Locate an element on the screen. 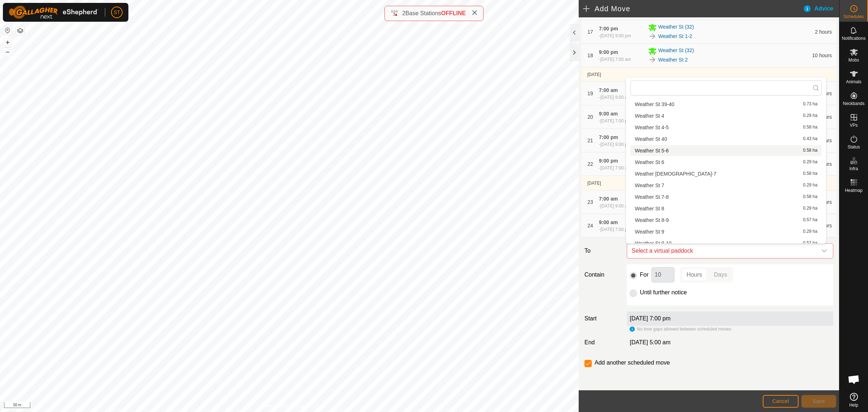 The image size is (868, 412). span: Schedules is located at coordinates (854, 17).